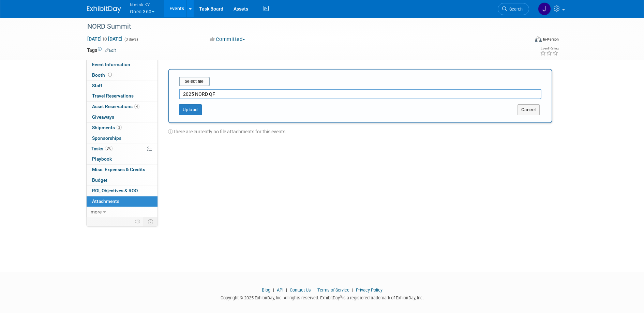 This screenshot has height=313, width=644. I want to click on span: Attachments, so click(106, 201).